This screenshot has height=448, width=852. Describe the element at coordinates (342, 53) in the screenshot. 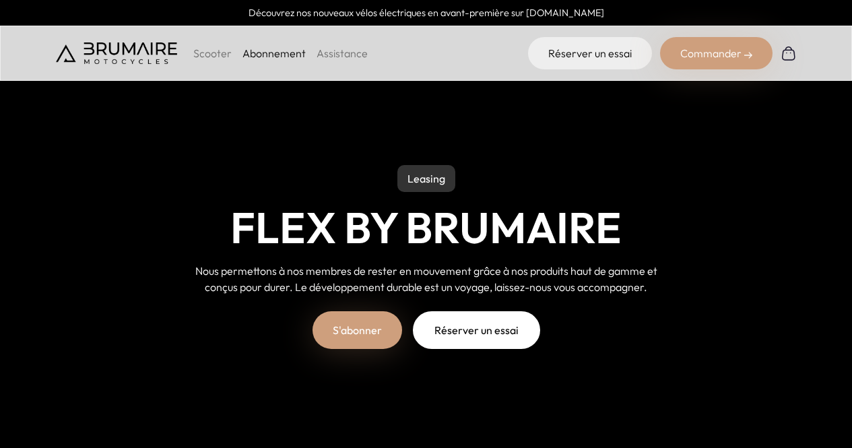

I see `a: Assistance` at that location.